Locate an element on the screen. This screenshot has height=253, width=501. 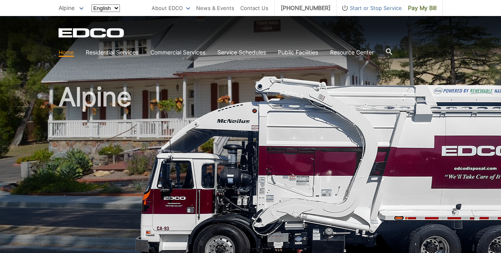
a: Contact Us is located at coordinates (254, 8).